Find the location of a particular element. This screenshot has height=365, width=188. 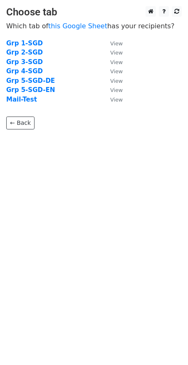

strong: Grp 4-SGD is located at coordinates (25, 71).